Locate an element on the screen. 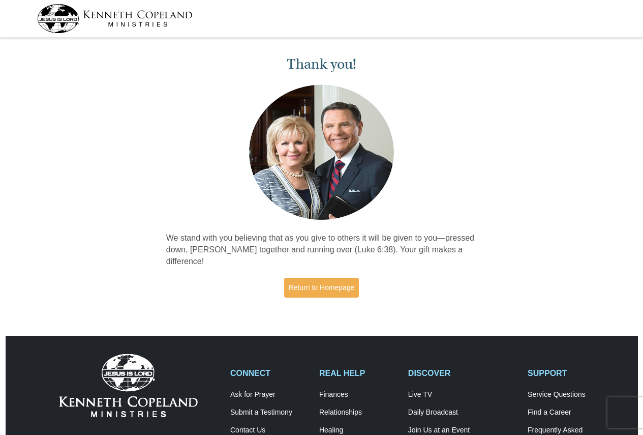  h2: REAL HELP is located at coordinates (358, 373).